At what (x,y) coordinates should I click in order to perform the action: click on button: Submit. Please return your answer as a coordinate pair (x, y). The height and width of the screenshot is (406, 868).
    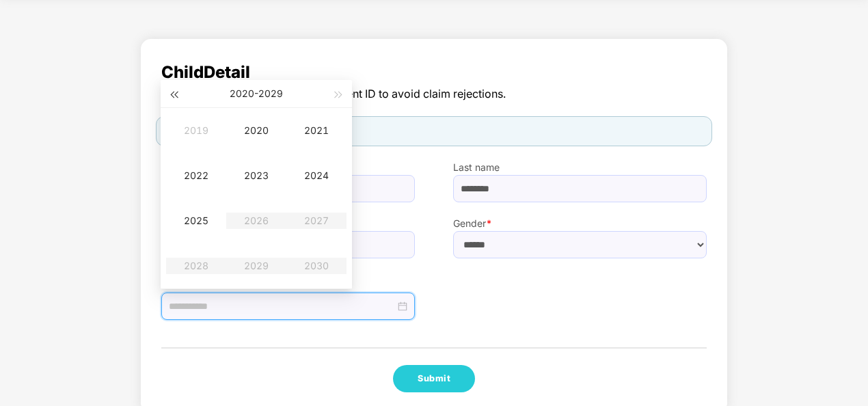
    Looking at the image, I should click on (434, 378).